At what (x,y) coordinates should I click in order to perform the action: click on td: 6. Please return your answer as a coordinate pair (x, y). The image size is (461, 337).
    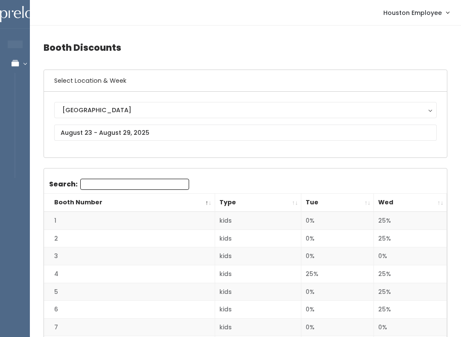
    Looking at the image, I should click on (129, 310).